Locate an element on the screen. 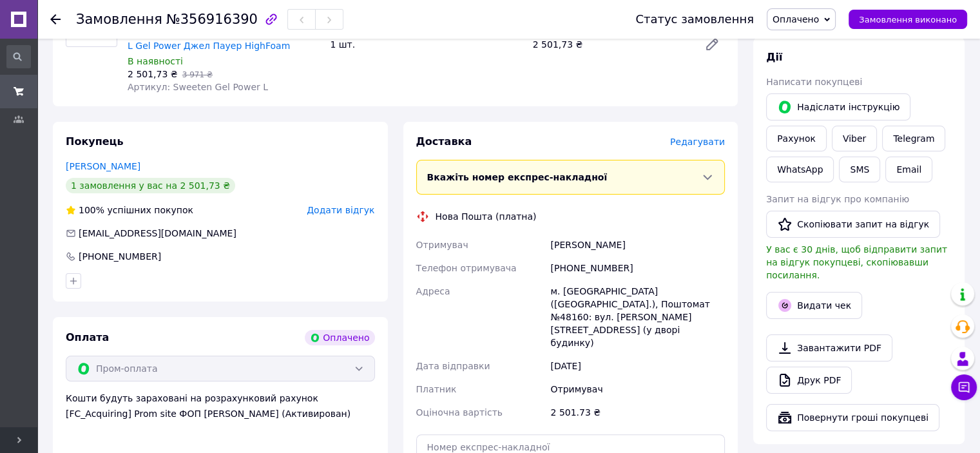 The width and height of the screenshot is (980, 453). a: Telegram is located at coordinates (914, 138).